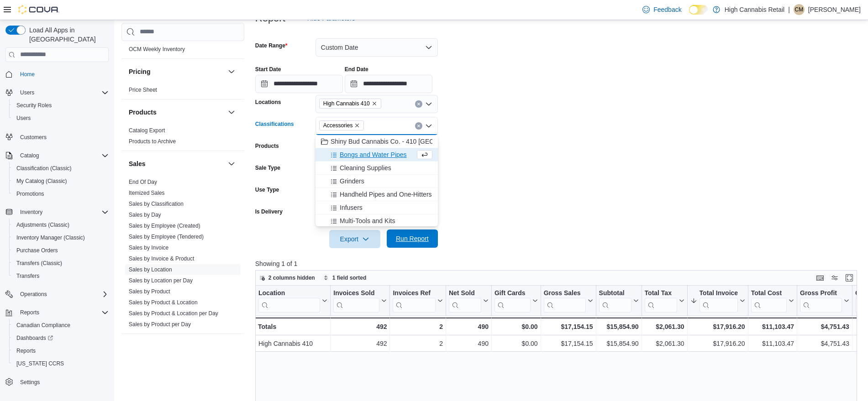  What do you see at coordinates (44, 168) in the screenshot?
I see `a: Classification (Classic)` at bounding box center [44, 168].